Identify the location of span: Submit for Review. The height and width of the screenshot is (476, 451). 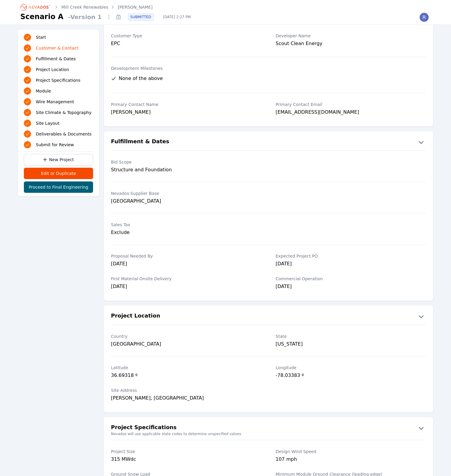
(55, 145).